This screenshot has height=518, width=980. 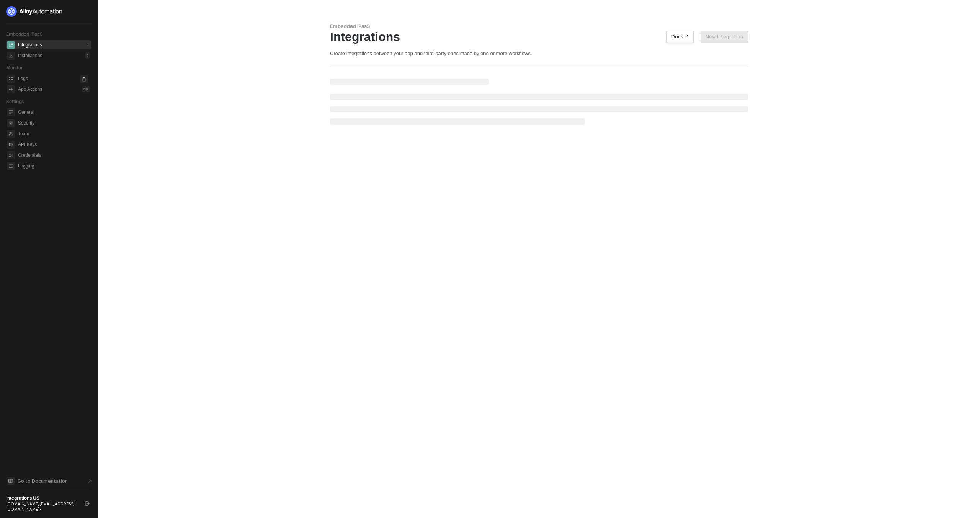 I want to click on span: Security, so click(x=54, y=123).